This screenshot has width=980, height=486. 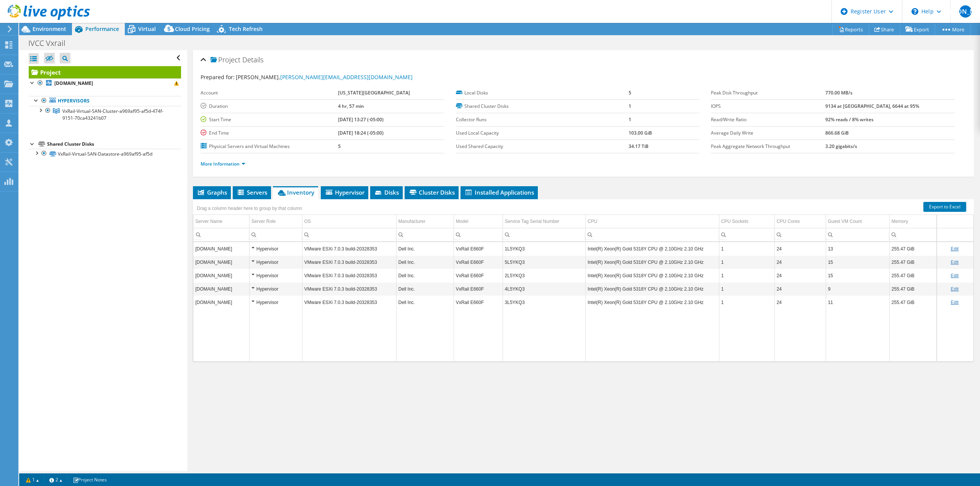 What do you see at coordinates (652, 234) in the screenshot?
I see `td: Column CPU, Filter cell` at bounding box center [652, 234].